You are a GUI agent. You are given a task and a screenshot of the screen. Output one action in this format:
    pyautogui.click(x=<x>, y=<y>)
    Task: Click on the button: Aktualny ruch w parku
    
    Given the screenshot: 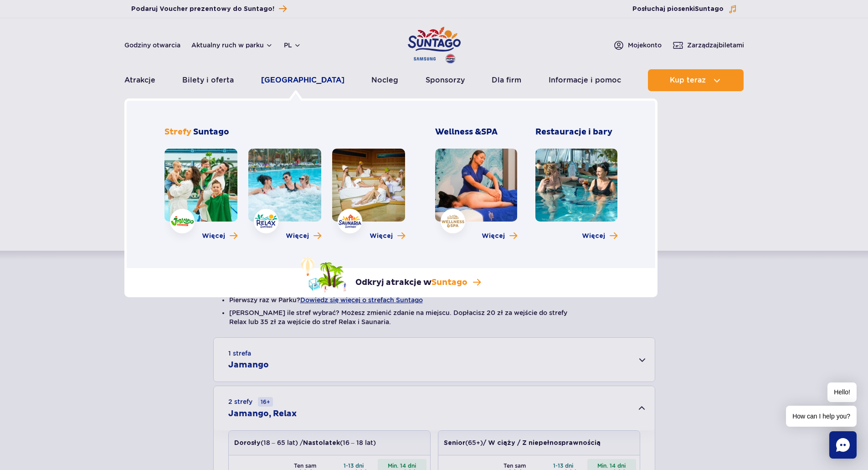 What is the action you would take?
    pyautogui.click(x=232, y=45)
    